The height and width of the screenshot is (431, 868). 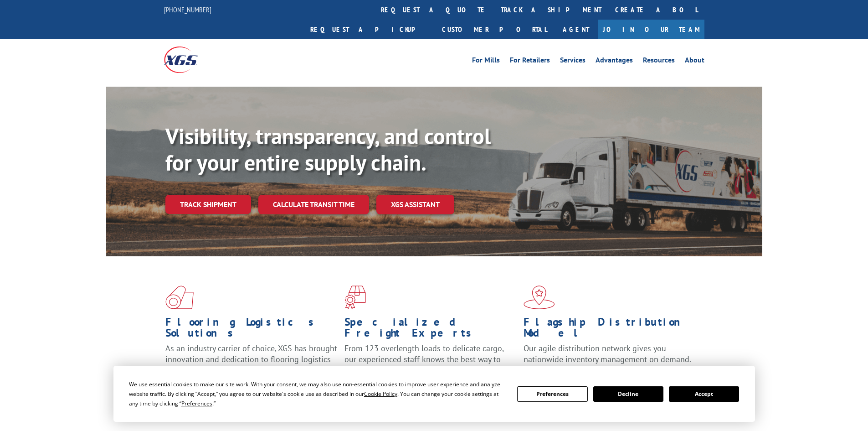 I want to click on span: Our agile distribution network gives you nationwide inventory management on demand., so click(x=607, y=354).